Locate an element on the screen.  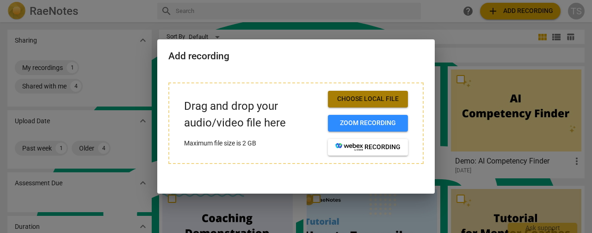
button: recording is located at coordinates (368, 147).